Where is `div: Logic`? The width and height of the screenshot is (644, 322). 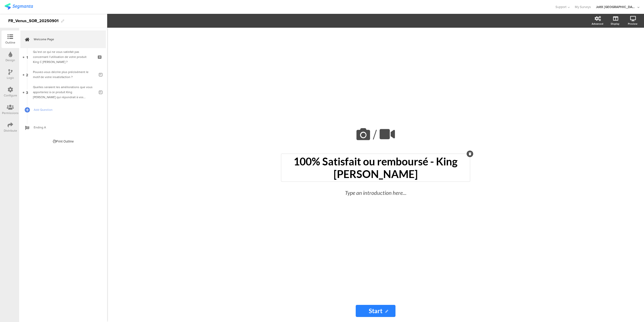 div: Logic is located at coordinates (10, 78).